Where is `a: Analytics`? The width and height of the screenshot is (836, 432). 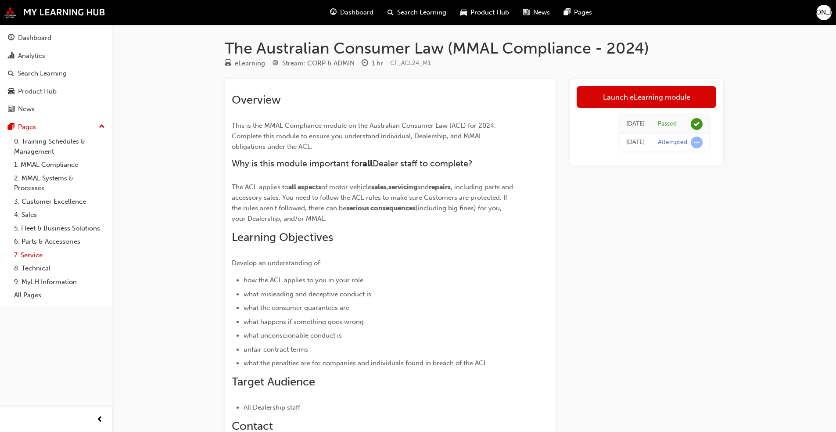 a: Analytics is located at coordinates (56, 56).